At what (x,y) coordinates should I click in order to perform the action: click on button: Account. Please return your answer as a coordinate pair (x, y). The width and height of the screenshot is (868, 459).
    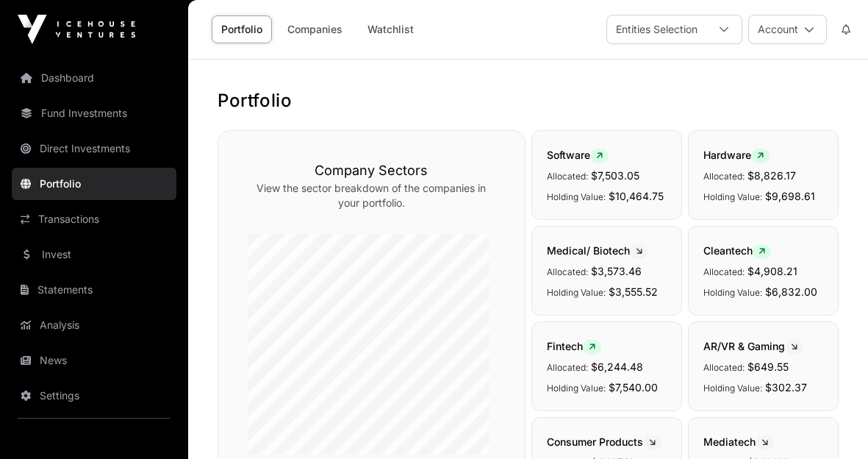
    Looking at the image, I should click on (787, 30).